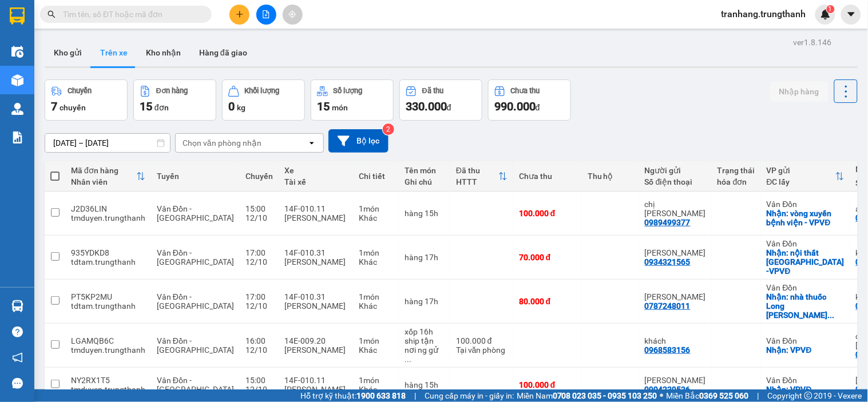 This screenshot has height=402, width=868. Describe the element at coordinates (266, 14) in the screenshot. I see `span: file-add` at that location.